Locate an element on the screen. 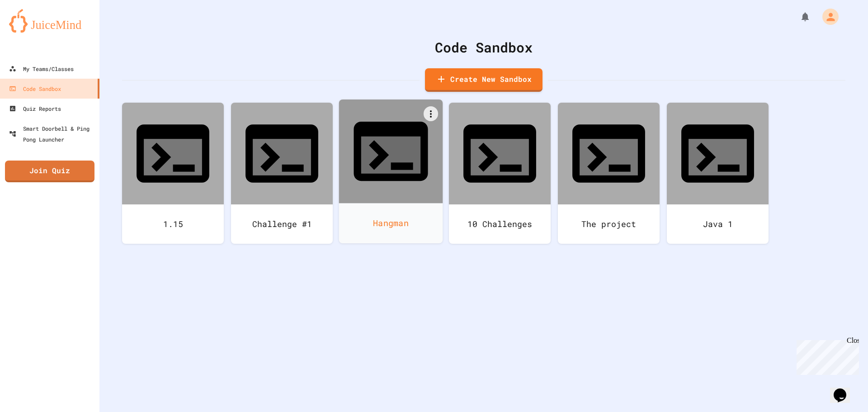 The image size is (868, 412). div: Smart Doorbell & Ping Pong Launcher is located at coordinates (52, 134).